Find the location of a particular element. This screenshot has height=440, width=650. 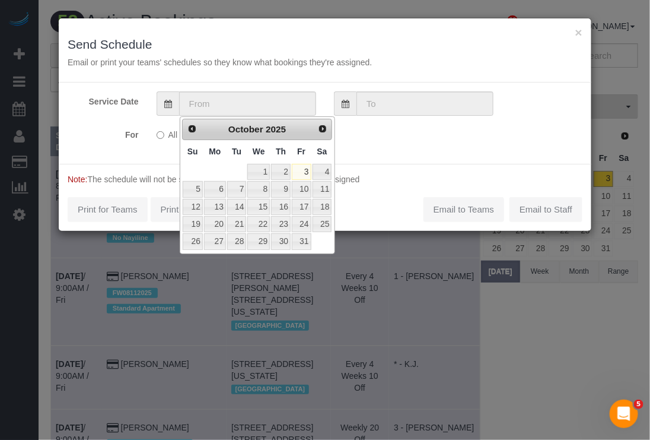

span: Wednesday is located at coordinates (259, 151).